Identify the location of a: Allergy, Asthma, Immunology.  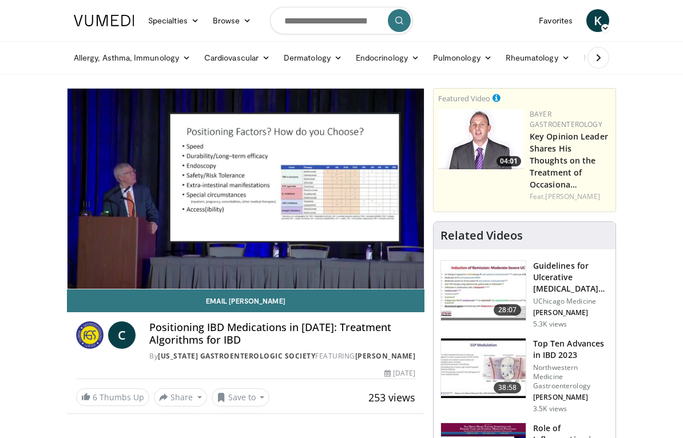
(132, 58).